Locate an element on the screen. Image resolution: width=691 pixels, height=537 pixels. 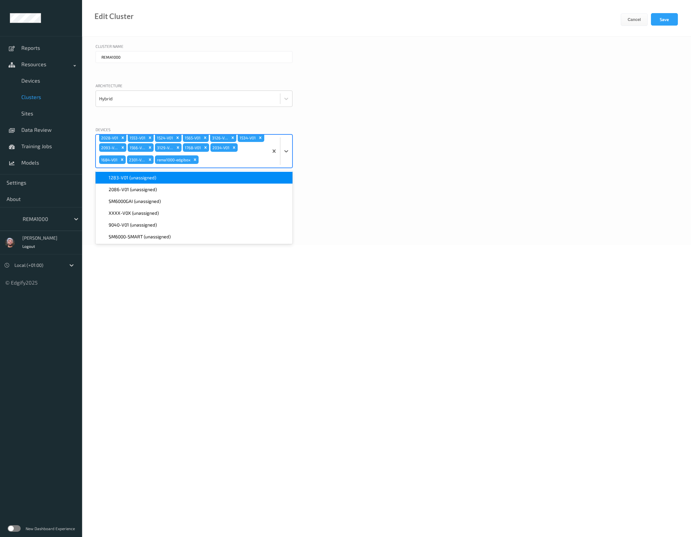
div: 3129-V01 is located at coordinates (164, 148).